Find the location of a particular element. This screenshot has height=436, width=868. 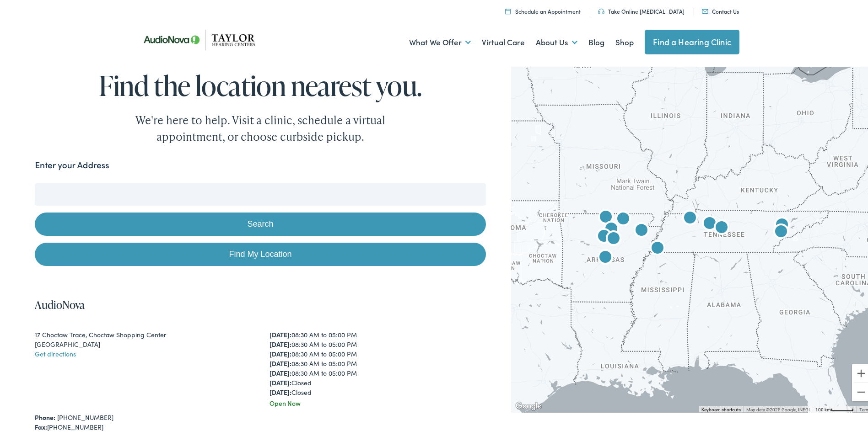

div: We're here to help. Visit a clinic, schedule a virtual appointment, or choose curbside pickup. is located at coordinates (260, 127).